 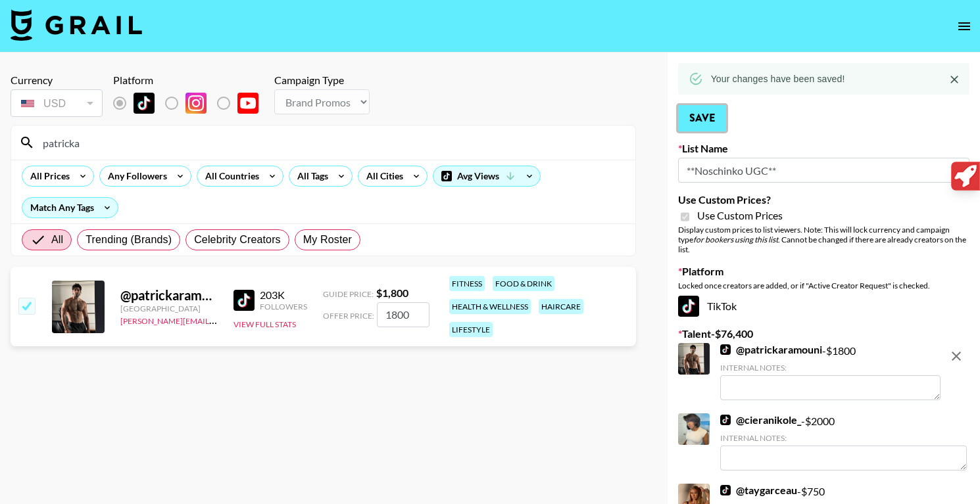 What do you see at coordinates (191, 103) in the screenshot?
I see `div: List locked to TikTok.` at bounding box center [191, 103].